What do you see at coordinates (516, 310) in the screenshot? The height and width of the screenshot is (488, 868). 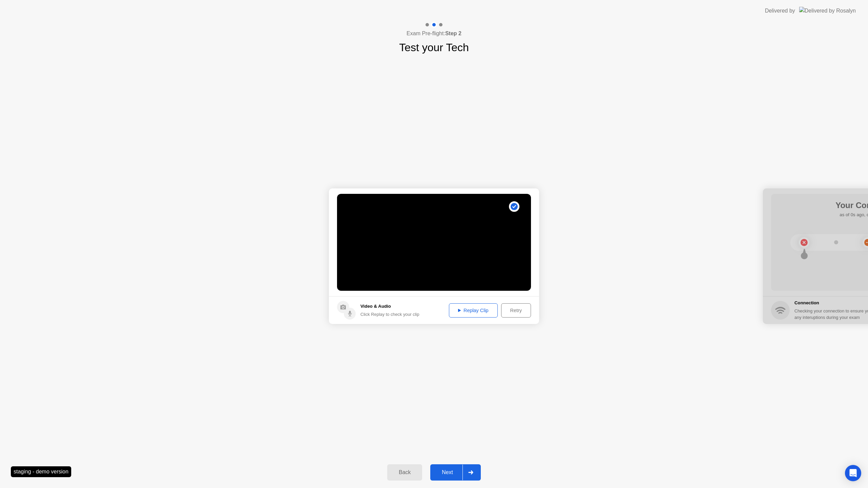 I see `button: Retry` at bounding box center [516, 310].